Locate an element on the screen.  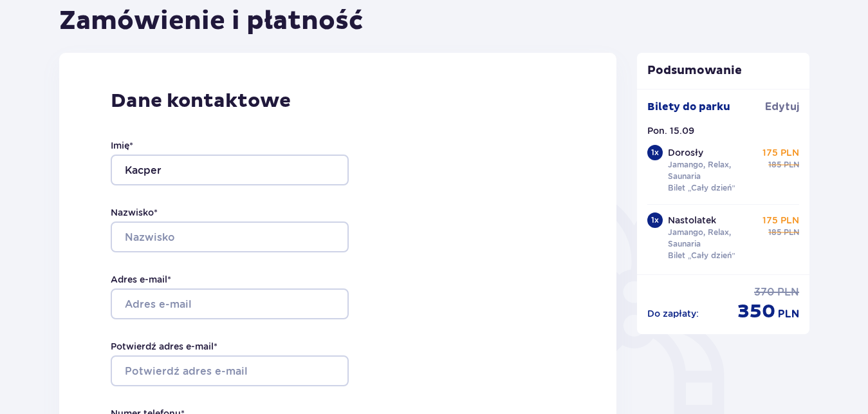
input: Potwierdź adres e-mail is located at coordinates (230, 371).